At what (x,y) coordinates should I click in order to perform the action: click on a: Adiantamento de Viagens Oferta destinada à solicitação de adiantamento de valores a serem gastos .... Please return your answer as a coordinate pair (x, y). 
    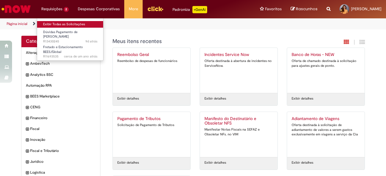
    Looking at the image, I should click on (325, 135).